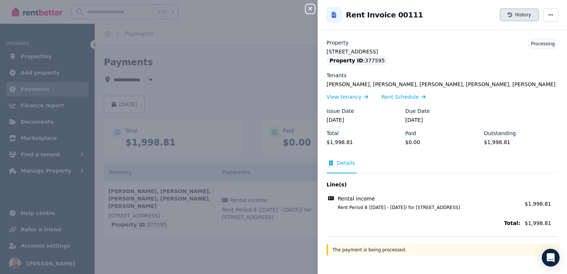 This screenshot has width=567, height=274. Describe the element at coordinates (333, 133) in the screenshot. I see `label: Total` at that location.